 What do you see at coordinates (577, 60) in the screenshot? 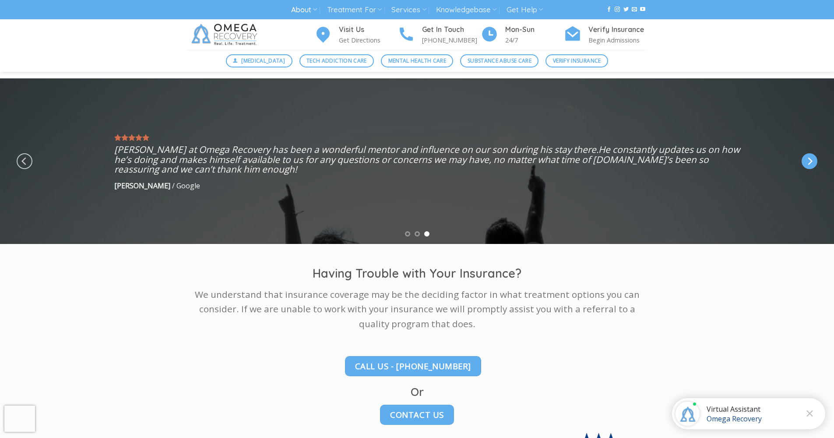
I see `span: Verify Insurance` at bounding box center [577, 60].